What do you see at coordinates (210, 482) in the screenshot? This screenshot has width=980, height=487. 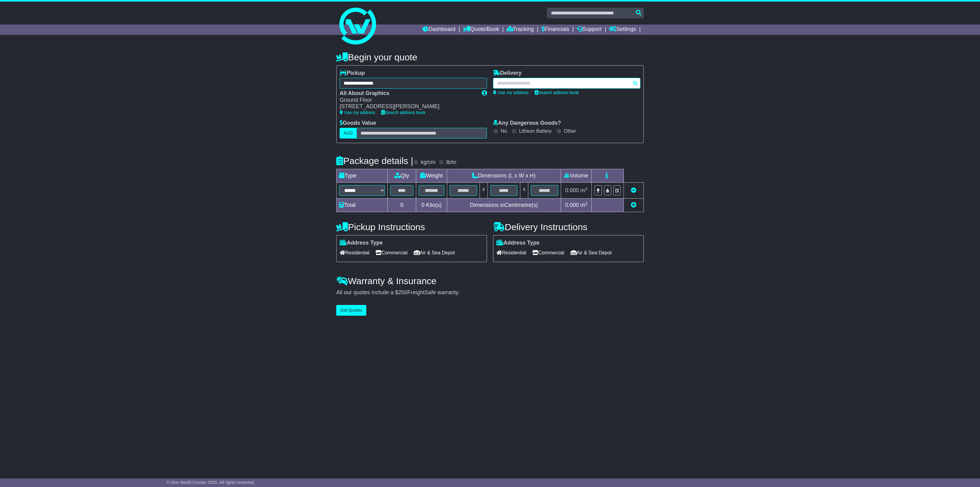 I see `span: © One World Courier 2025. All rights reserved.` at bounding box center [210, 482].